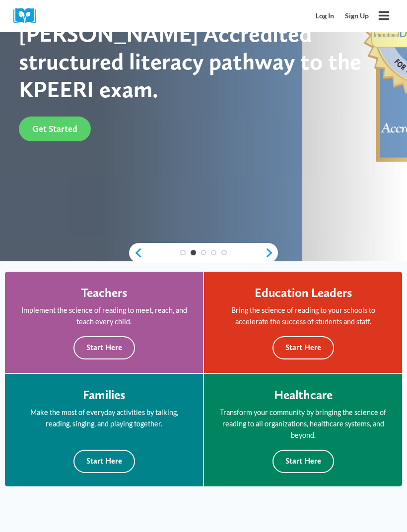 The image size is (407, 532). I want to click on a: 4, so click(213, 253).